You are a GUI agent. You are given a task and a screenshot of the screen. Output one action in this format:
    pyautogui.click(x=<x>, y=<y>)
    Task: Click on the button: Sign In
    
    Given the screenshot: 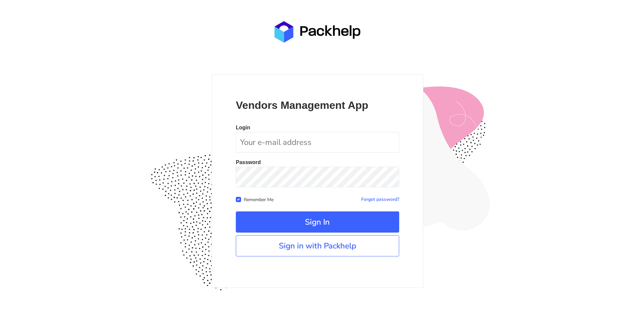 What is the action you would take?
    pyautogui.click(x=317, y=222)
    